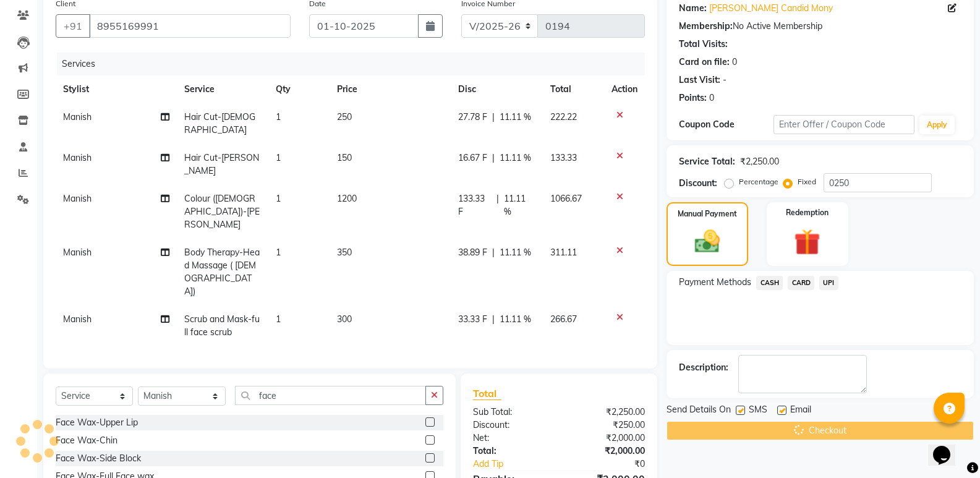 This screenshot has width=980, height=478. What do you see at coordinates (563, 158) in the screenshot?
I see `span: 133.33` at bounding box center [563, 158].